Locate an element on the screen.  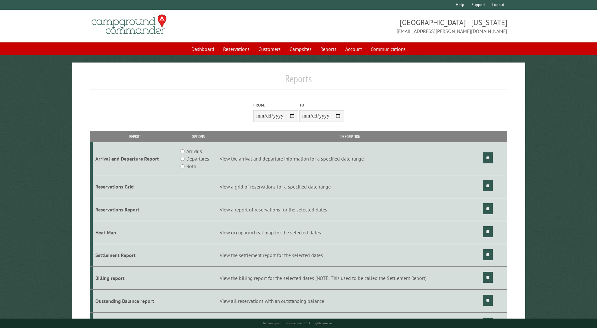
td: Reservations Report is located at coordinates (135, 210).